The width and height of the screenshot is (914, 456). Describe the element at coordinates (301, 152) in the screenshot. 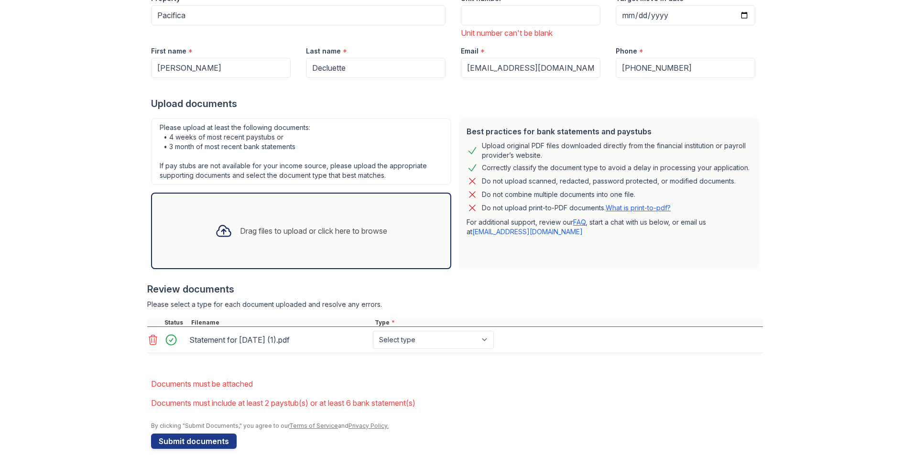

I see `div: Please upload at least the following documents: • 4 weeks of most recent paystubs or • 3 month of...` at that location.